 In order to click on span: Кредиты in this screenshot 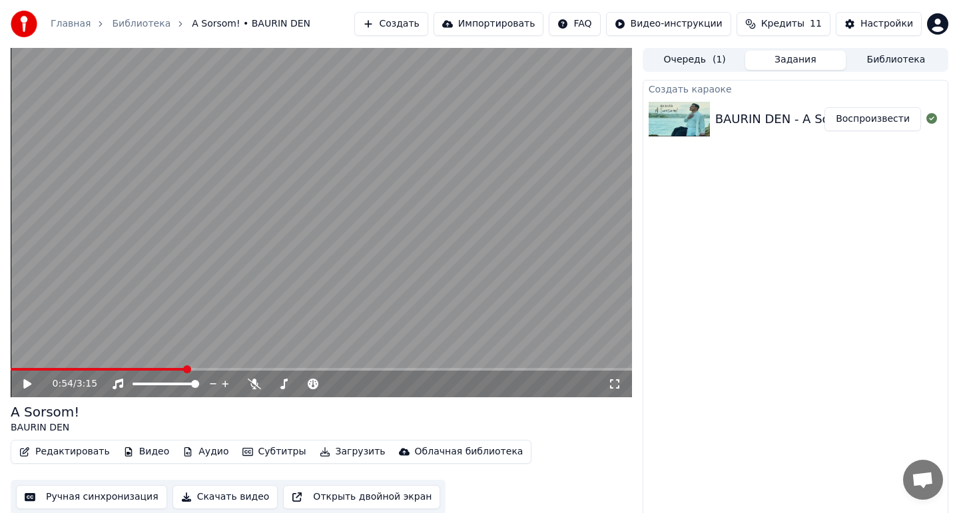, I will do `click(782, 24)`.